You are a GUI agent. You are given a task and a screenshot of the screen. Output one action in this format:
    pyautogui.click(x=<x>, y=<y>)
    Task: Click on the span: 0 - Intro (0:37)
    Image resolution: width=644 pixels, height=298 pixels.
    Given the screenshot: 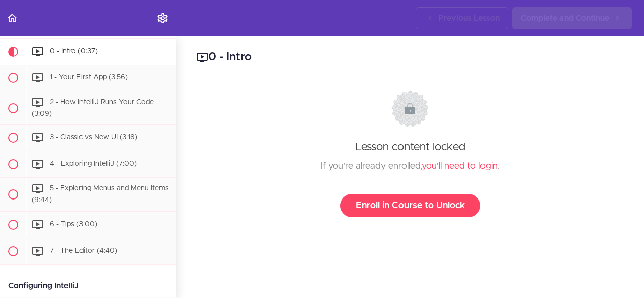 What is the action you would take?
    pyautogui.click(x=74, y=51)
    